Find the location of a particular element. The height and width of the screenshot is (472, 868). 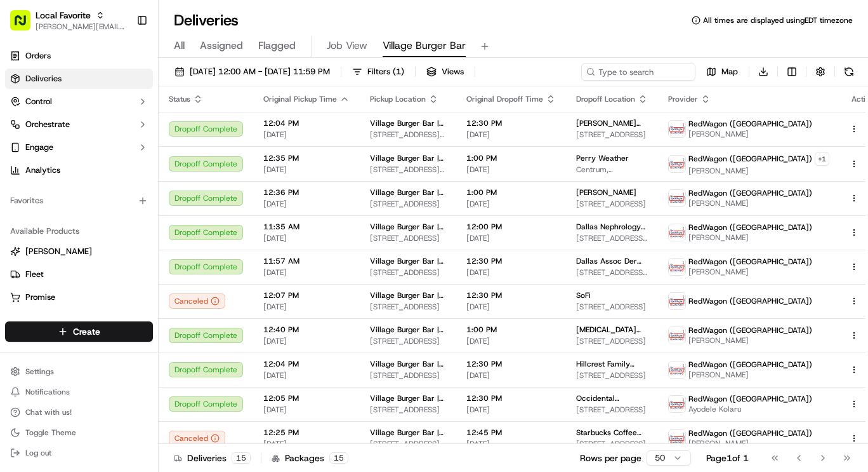

span: Knowledge Base is located at coordinates (61, 190).